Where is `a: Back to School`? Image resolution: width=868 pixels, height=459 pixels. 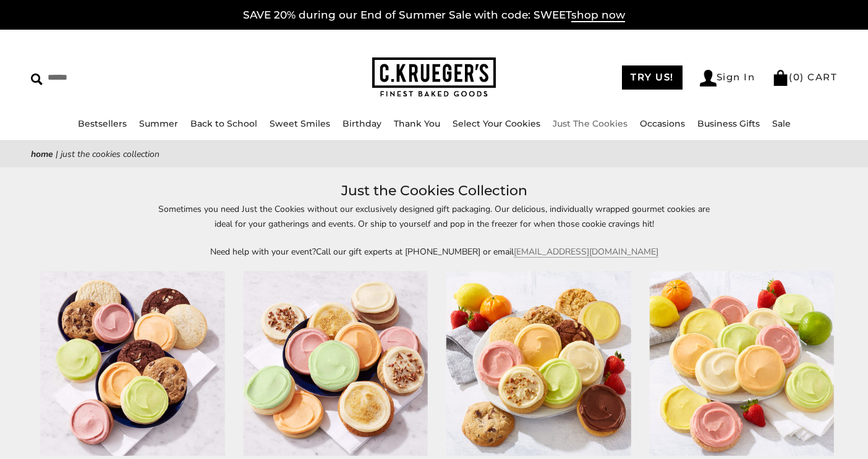 a: Back to School is located at coordinates (224, 123).